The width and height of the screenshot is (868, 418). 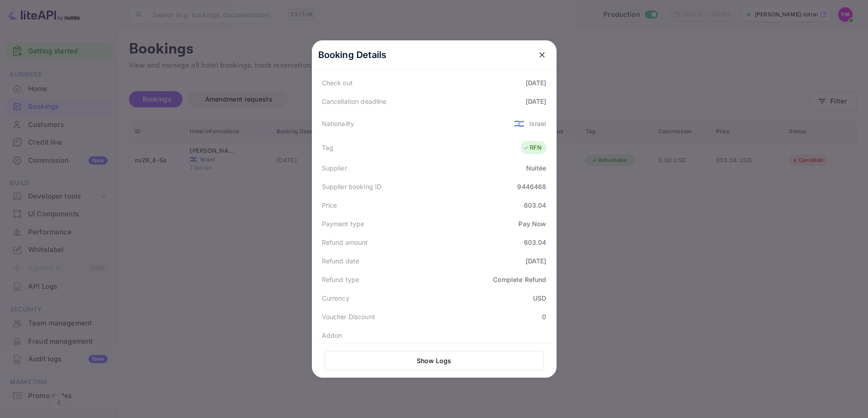 What do you see at coordinates (519, 279) in the screenshot?
I see `div: Complete Refund` at bounding box center [519, 279].